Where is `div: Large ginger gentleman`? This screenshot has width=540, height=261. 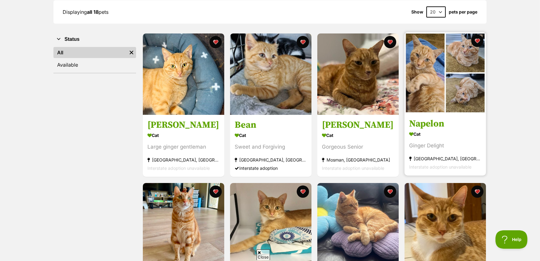
div: Large ginger gentleman is located at coordinates (183, 147).